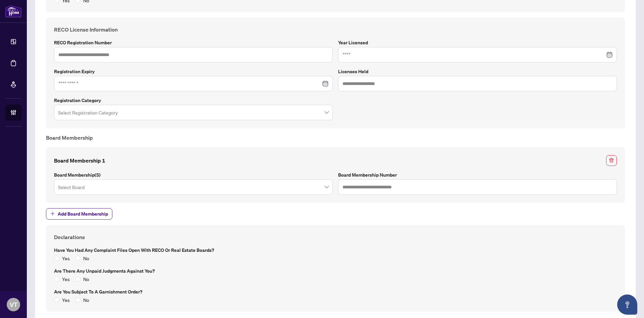  Describe the element at coordinates (83, 214) in the screenshot. I see `span: Add Board Membership` at that location.